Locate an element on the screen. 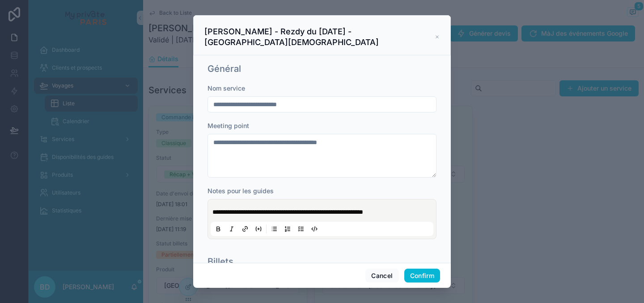  span: Nom service is located at coordinates (227, 88).